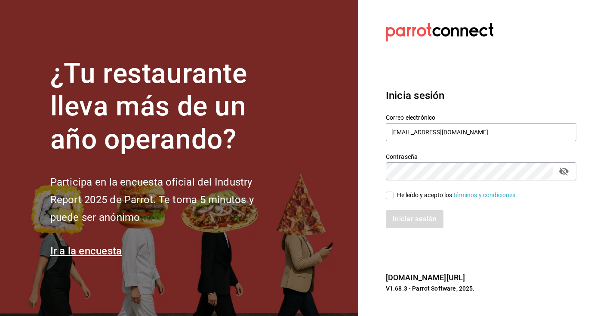 Image resolution: width=597 pixels, height=316 pixels. What do you see at coordinates (167, 107) in the screenshot?
I see `h1: ¿Tu restaurante lleva más de un año operando?` at bounding box center [167, 107].